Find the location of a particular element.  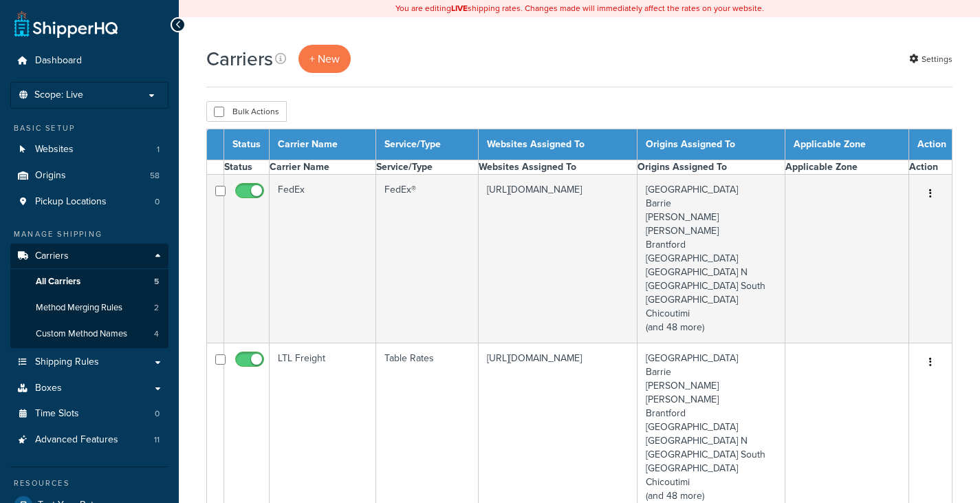

a: Shipping Rules is located at coordinates (89, 362).